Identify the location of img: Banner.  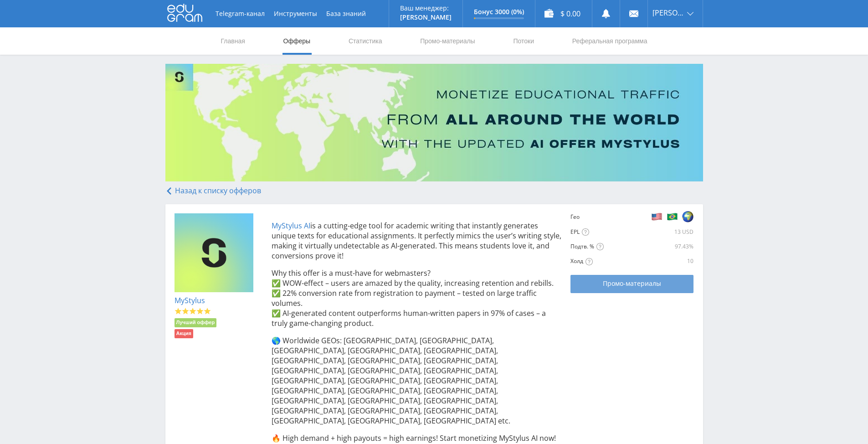
(434, 122).